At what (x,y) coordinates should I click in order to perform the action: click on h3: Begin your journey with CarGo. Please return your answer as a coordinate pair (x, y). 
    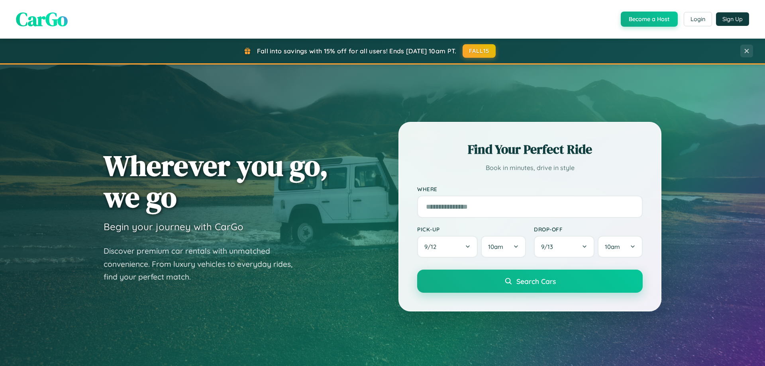
    Looking at the image, I should click on (173, 227).